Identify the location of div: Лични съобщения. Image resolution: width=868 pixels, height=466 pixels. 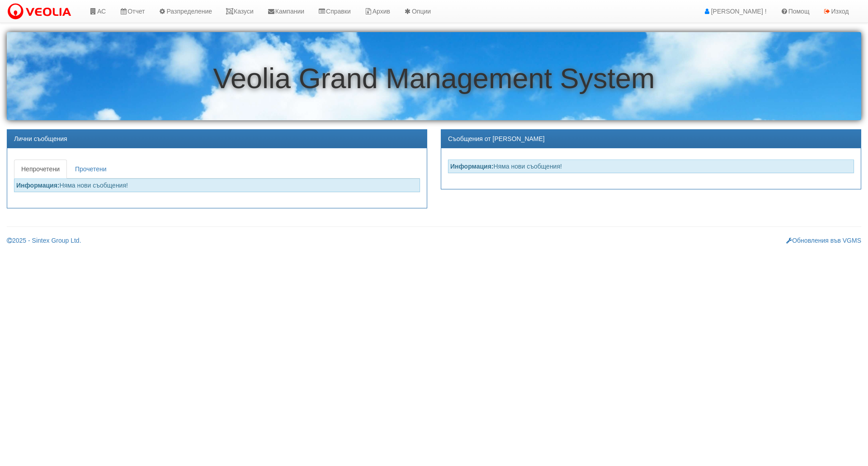
(217, 139).